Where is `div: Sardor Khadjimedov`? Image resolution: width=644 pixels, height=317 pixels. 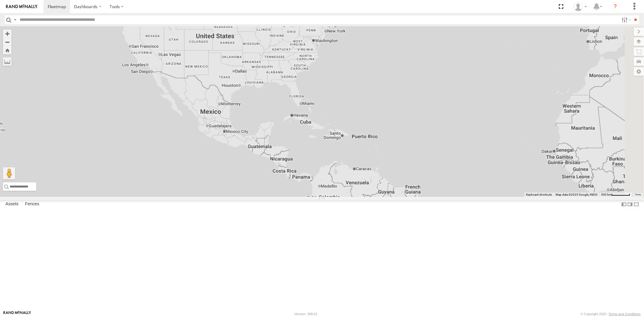
div: Sardor Khadjimedov is located at coordinates (580, 7).